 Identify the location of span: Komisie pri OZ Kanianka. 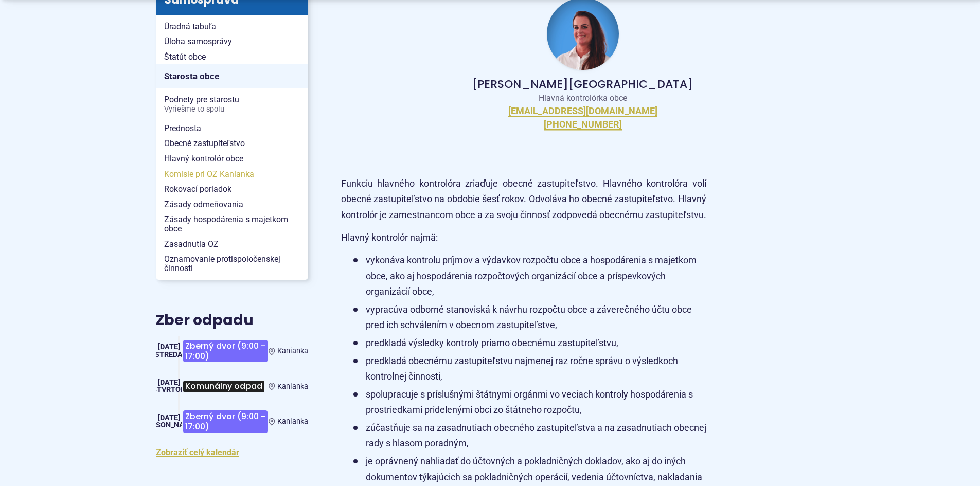
(232, 175).